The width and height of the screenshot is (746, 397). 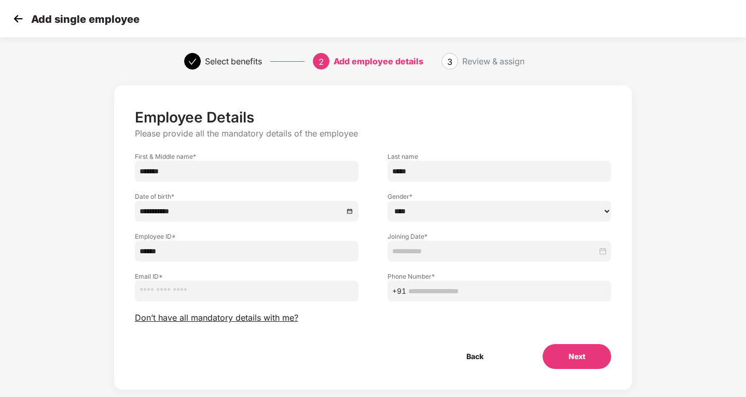 What do you see at coordinates (85, 19) in the screenshot?
I see `p: Add single employee` at bounding box center [85, 19].